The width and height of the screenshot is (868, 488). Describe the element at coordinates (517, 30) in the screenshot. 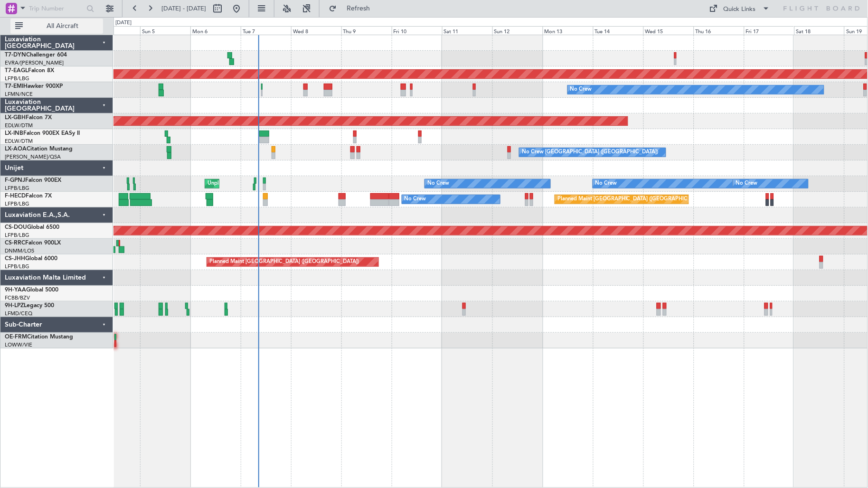

I see `div: Sun 12` at that location.